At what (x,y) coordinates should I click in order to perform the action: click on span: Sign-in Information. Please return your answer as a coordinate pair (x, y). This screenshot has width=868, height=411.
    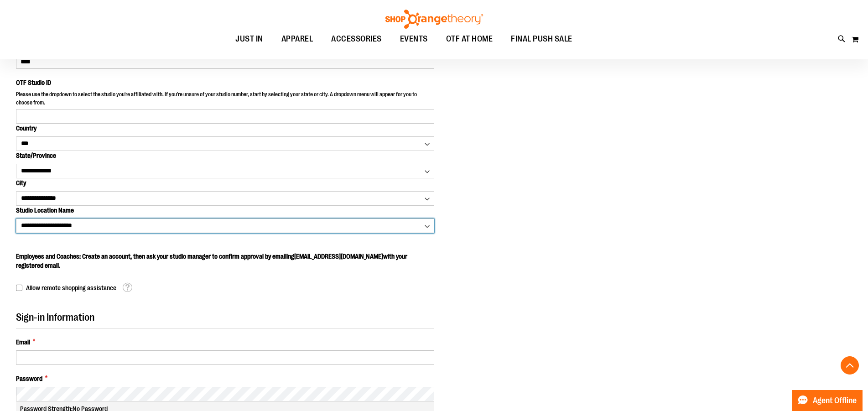
    Looking at the image, I should click on (55, 317).